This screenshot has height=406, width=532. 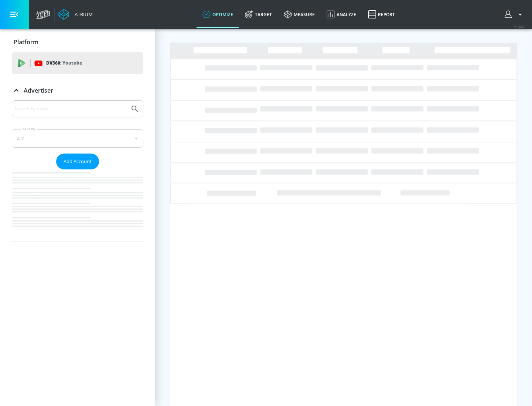 I want to click on a: Target, so click(x=258, y=14).